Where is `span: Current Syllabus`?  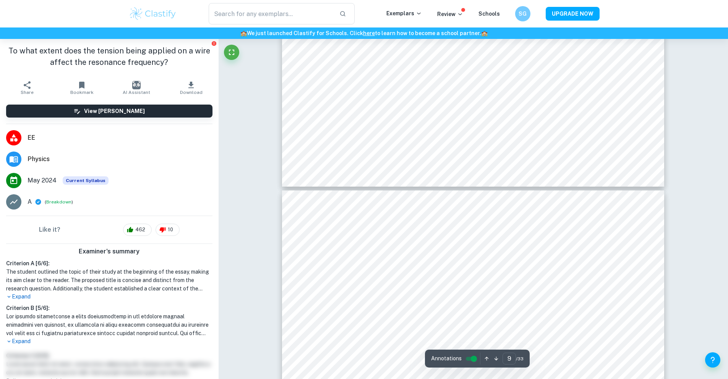
span: Current Syllabus is located at coordinates (86, 181).